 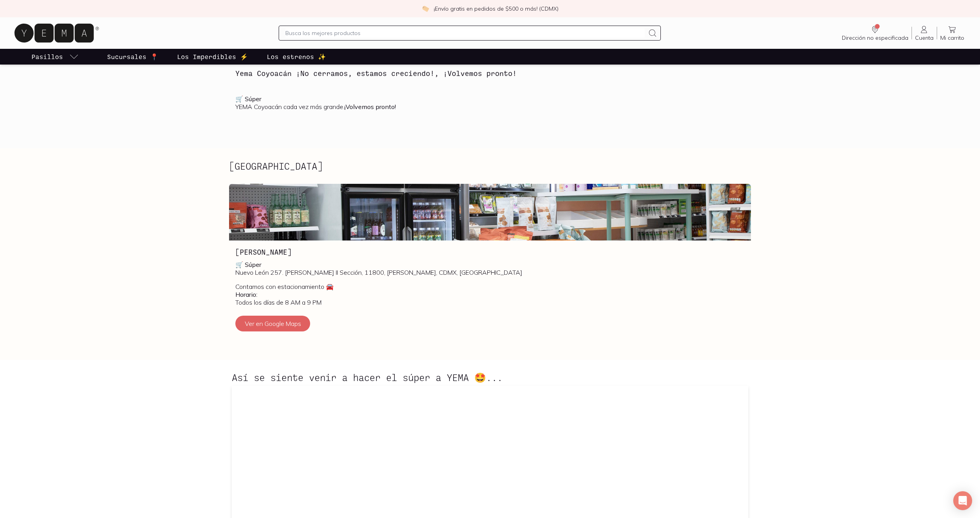 What do you see at coordinates (212, 57) in the screenshot?
I see `a: Los Imperdibles ⚡️` at bounding box center [212, 57].